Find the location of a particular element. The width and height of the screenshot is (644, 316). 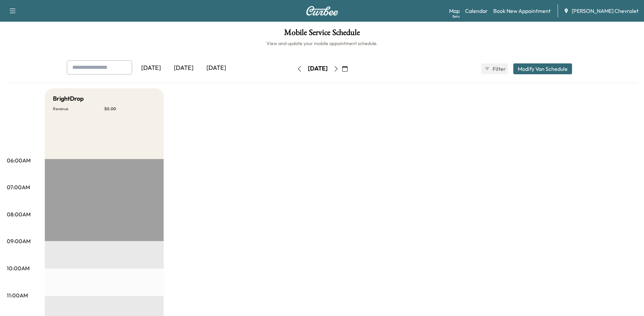

h5: BrightDrop is located at coordinates (68, 99).